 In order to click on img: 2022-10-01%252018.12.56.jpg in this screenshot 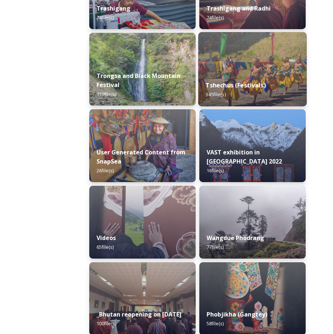, I will do `click(142, 69)`.